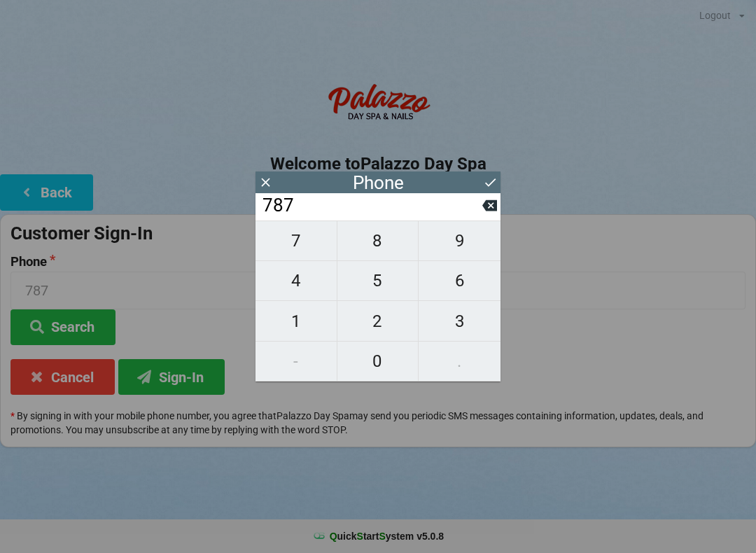  What do you see at coordinates (378, 280) in the screenshot?
I see `button: 5` at bounding box center [378, 280].